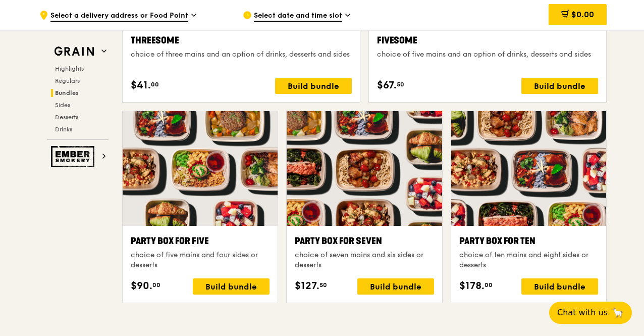  What do you see at coordinates (364, 241) in the screenshot?
I see `div: Party Box for Seven` at bounding box center [364, 241].